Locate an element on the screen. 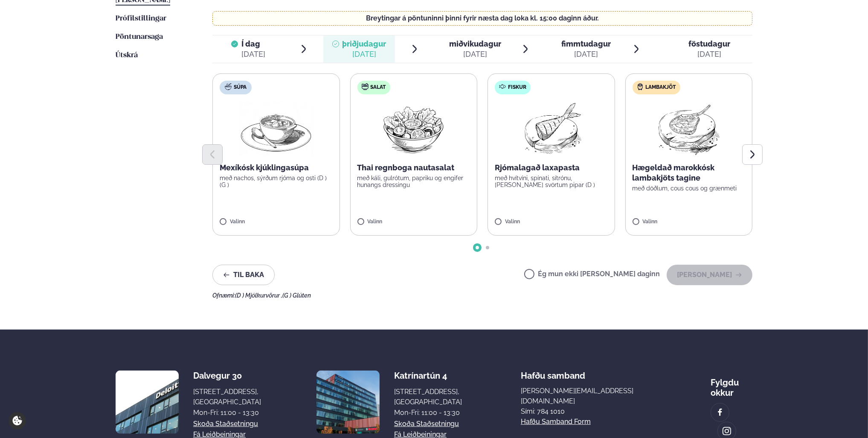 Image resolution: width=868 pixels, height=438 pixels. span: Í dag is located at coordinates (254, 44).